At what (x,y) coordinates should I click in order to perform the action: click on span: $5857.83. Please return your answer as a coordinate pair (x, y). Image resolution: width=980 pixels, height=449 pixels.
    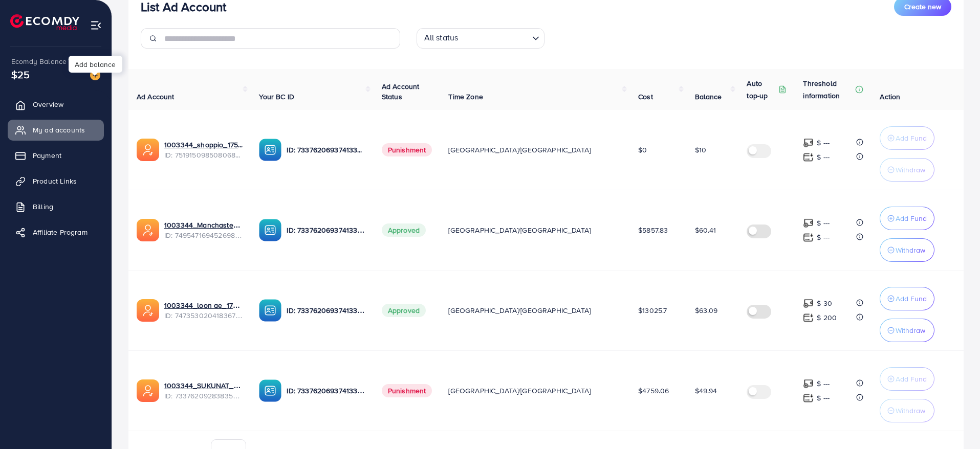
    Looking at the image, I should click on (653, 230).